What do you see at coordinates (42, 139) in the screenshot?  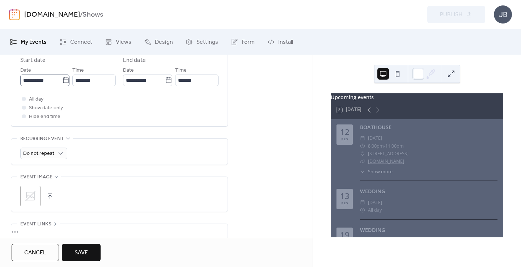 I see `span: Recurring event` at bounding box center [42, 139].